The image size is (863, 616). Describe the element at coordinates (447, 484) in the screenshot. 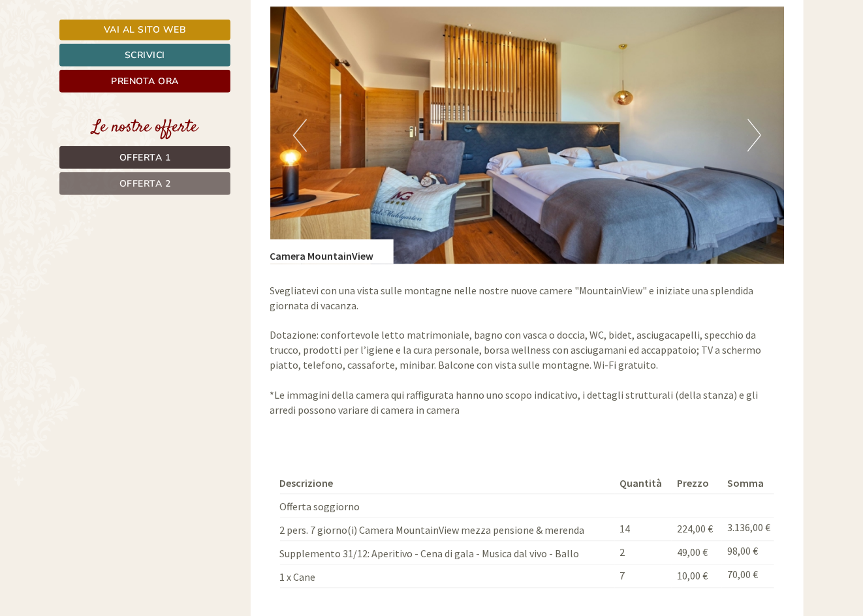

I see `th: Descrizione` at that location.